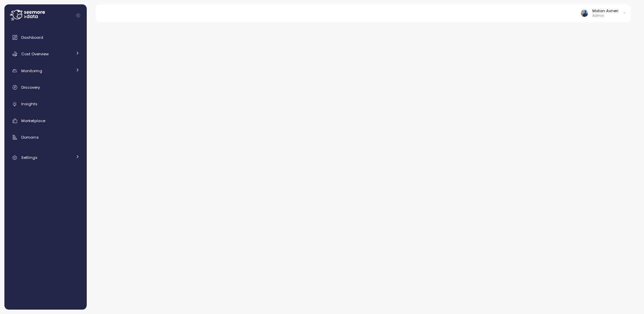 Image resolution: width=644 pixels, height=314 pixels. Describe the element at coordinates (45, 38) in the screenshot. I see `a: Dashboard` at that location.